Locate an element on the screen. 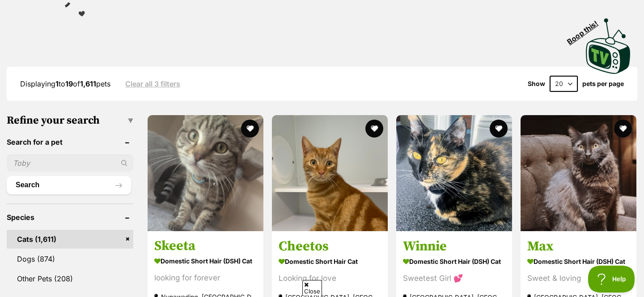 This screenshot has width=644, height=297. div: Looking for love is located at coordinates (330, 278).